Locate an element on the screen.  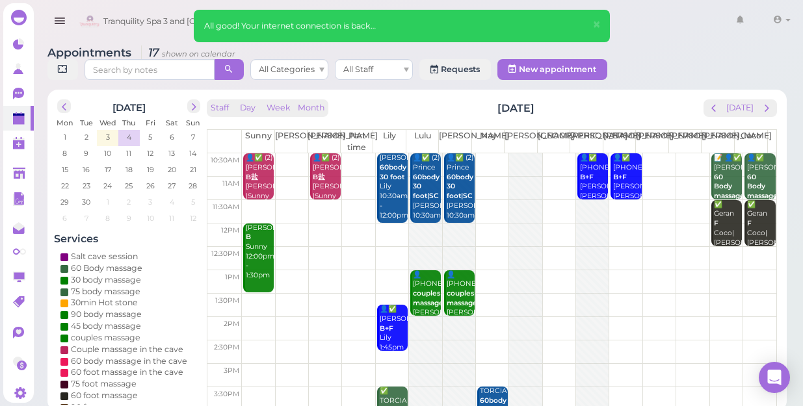
span: 29 is located at coordinates (64, 202).